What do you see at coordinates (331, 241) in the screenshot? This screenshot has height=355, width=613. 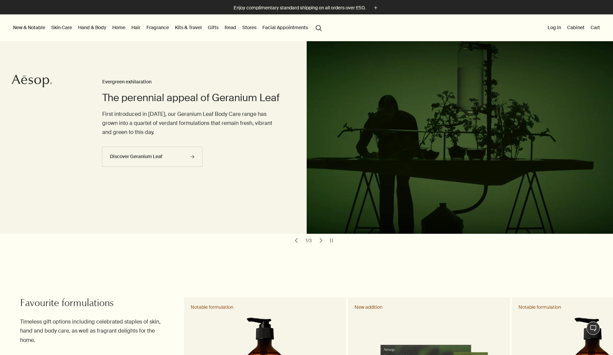 I see `button: pause` at bounding box center [331, 241].